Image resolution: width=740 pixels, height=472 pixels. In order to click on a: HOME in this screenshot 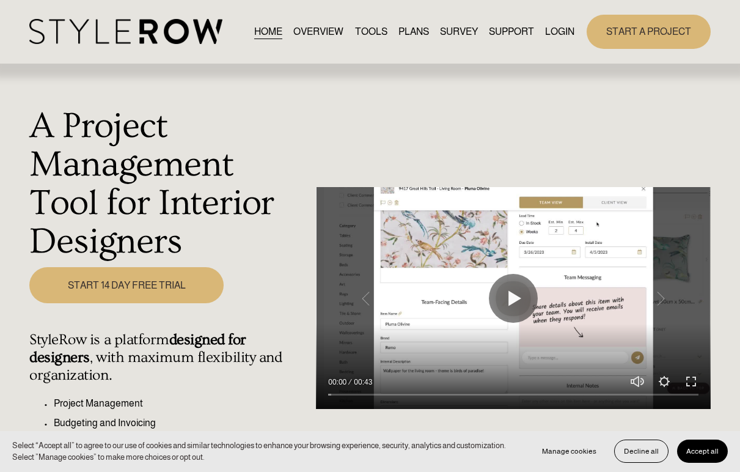, I will do `click(268, 31)`.